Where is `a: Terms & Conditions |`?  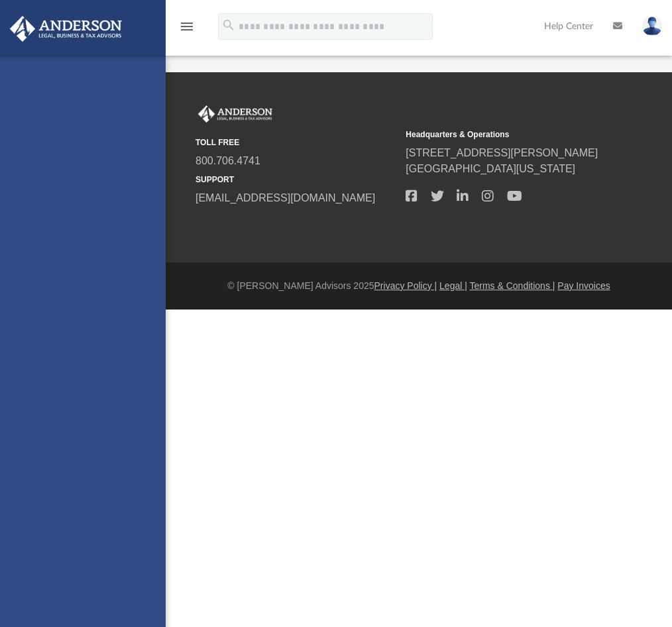
a: Terms & Conditions | is located at coordinates (512, 286).